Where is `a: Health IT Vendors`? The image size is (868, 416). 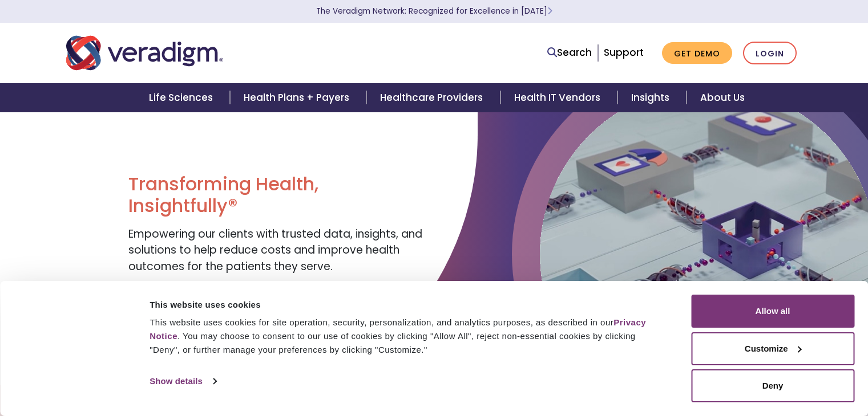
a: Health IT Vendors is located at coordinates (559, 98).